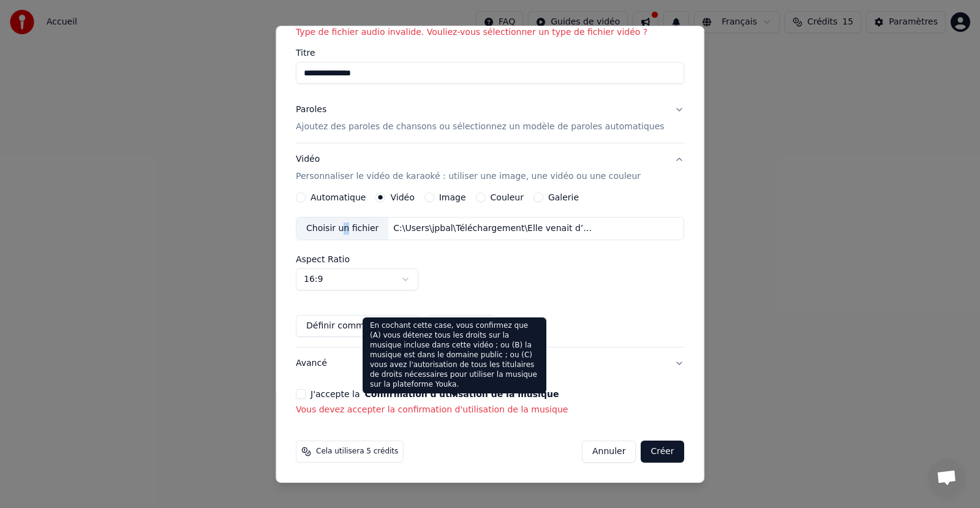 The width and height of the screenshot is (980, 508). What do you see at coordinates (468, 177) in the screenshot?
I see `p: Personnaliser le vidéo de karaoké : utiliser une image, une vidéo ou une couleur` at bounding box center [468, 177].